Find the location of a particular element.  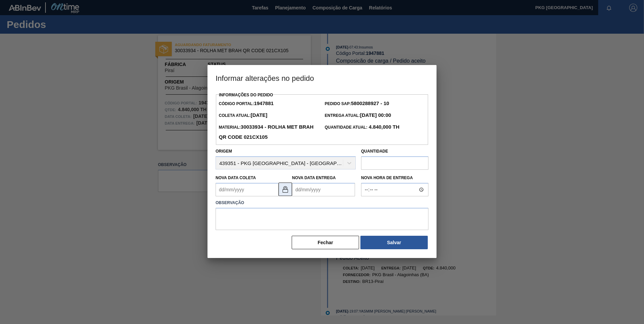

span: Material: is located at coordinates (266, 132).